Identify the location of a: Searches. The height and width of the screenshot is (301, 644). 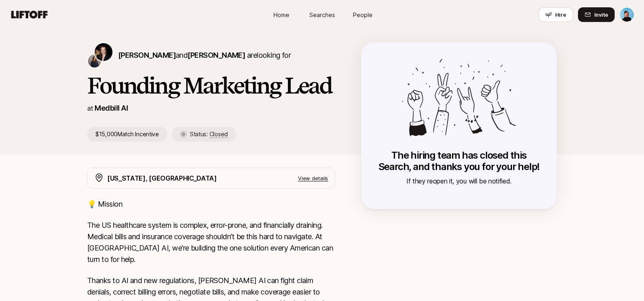
(322, 15).